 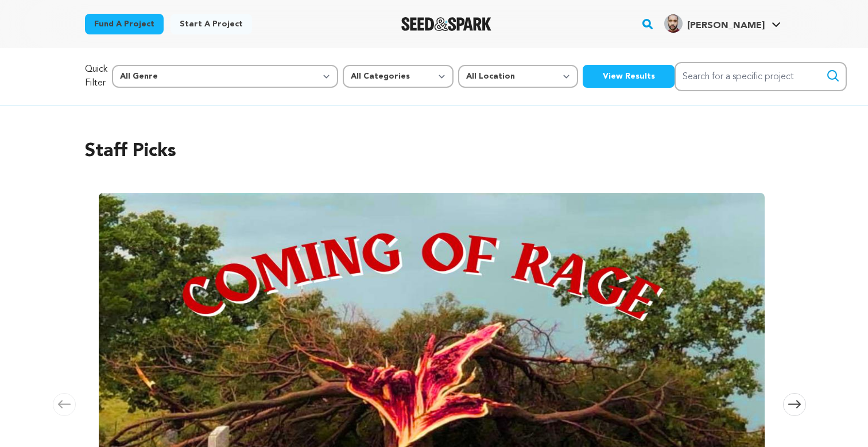 What do you see at coordinates (629, 76) in the screenshot?
I see `button: View Results` at bounding box center [629, 76].